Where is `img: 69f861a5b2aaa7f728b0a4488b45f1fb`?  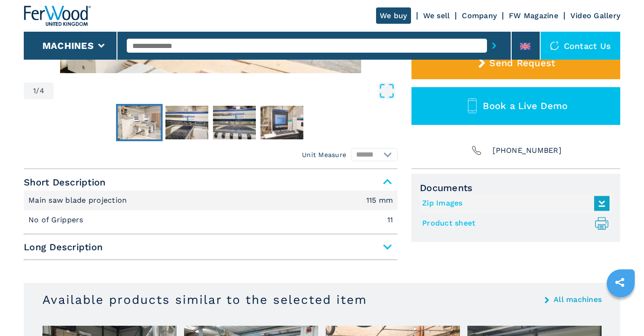 img: 69f861a5b2aaa7f728b0a4488b45f1fb is located at coordinates (234, 123).